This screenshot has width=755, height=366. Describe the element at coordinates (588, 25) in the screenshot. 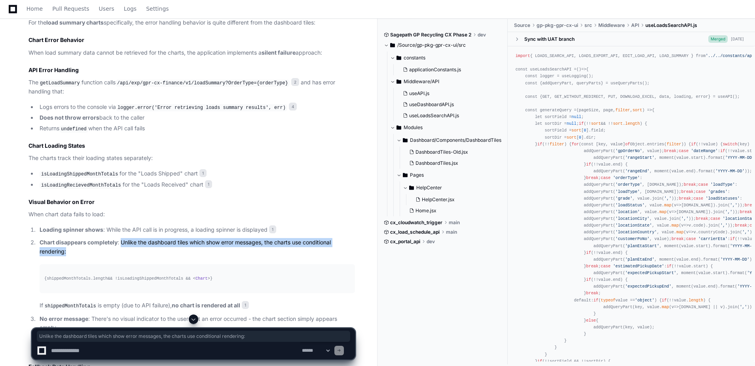

I see `span: src` at that location.